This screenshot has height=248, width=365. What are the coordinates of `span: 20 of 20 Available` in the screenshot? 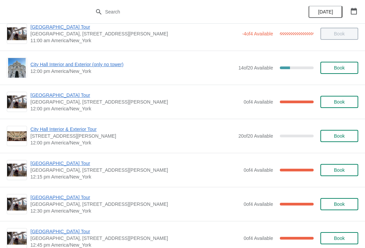 It's located at (255, 136).